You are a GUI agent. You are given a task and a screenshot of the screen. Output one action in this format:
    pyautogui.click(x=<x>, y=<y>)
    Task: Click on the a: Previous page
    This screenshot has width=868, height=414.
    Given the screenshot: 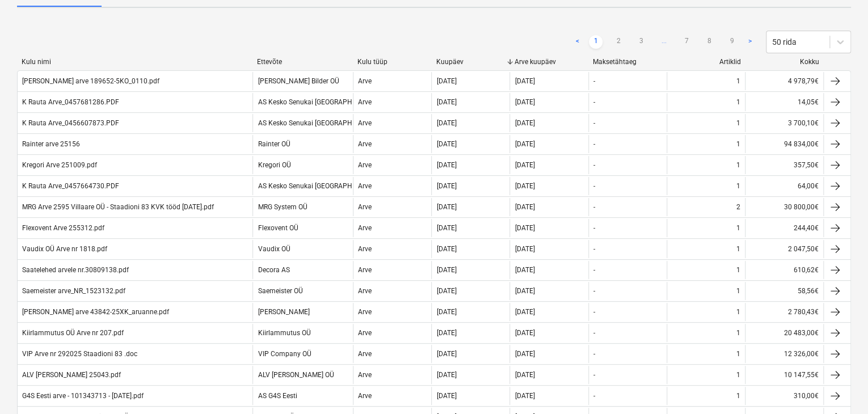 What is the action you would take?
    pyautogui.click(x=577, y=42)
    